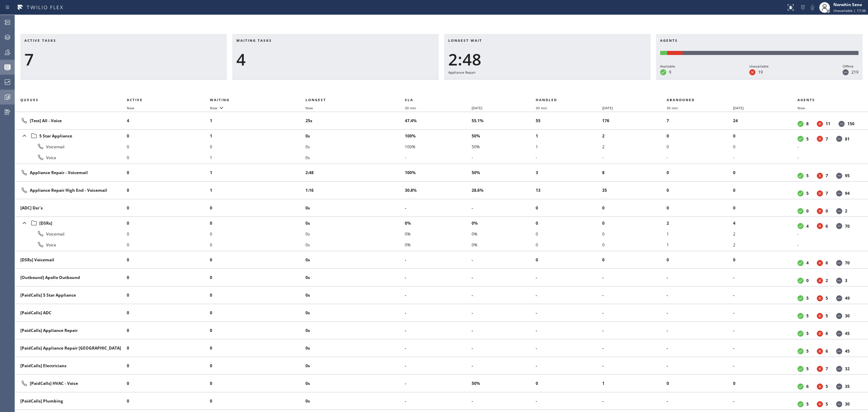  Describe the element at coordinates (771, 53) in the screenshot. I see `div: Offline: 219` at that location.